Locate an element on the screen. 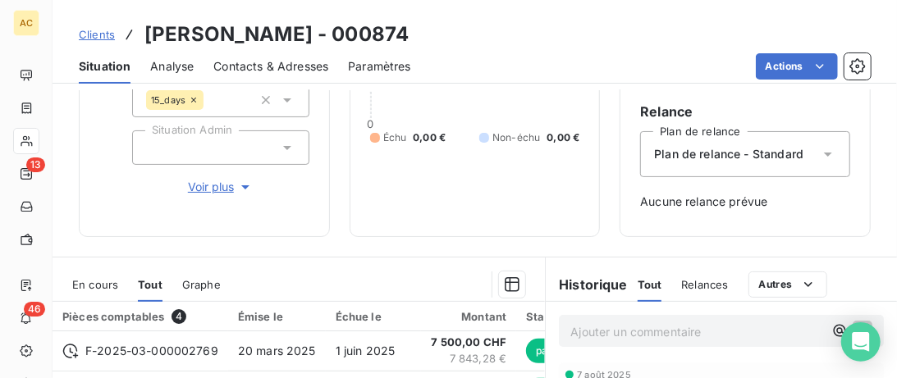  span: Non-échu is located at coordinates (516, 138).